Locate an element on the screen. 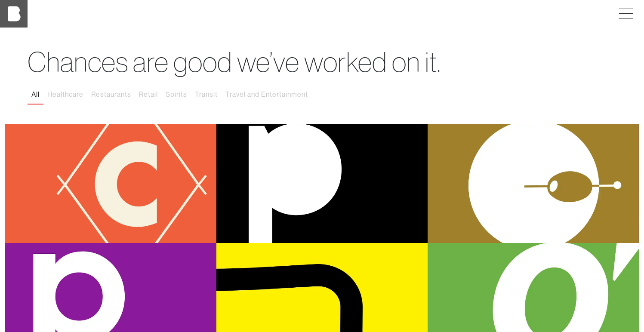 Image resolution: width=644 pixels, height=332 pixels. button: Healthcare is located at coordinates (66, 95).